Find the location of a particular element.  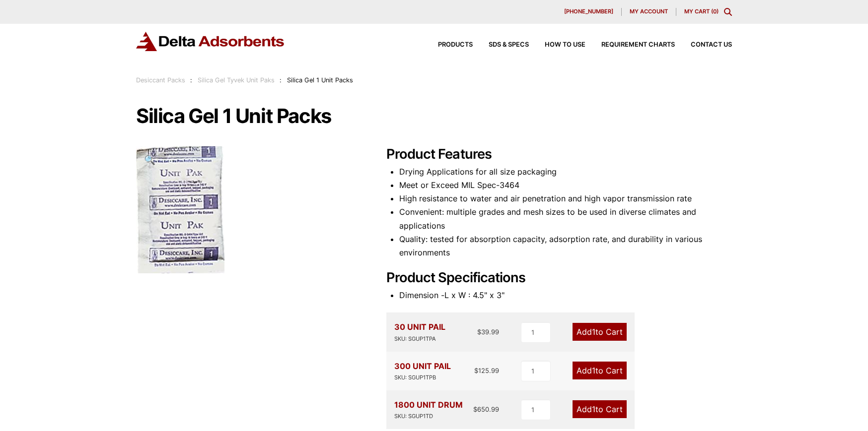

a: View full-screen image gallery is located at coordinates (149, 160).